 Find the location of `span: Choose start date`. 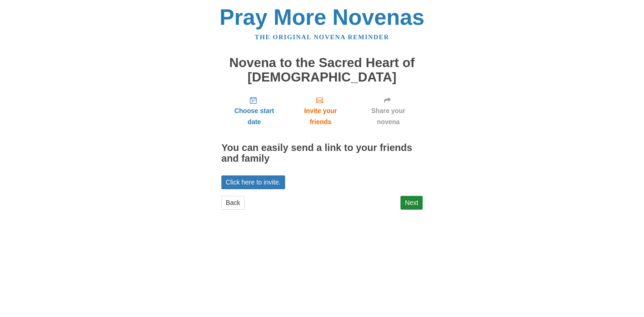

span: Choose start date is located at coordinates (254, 116).